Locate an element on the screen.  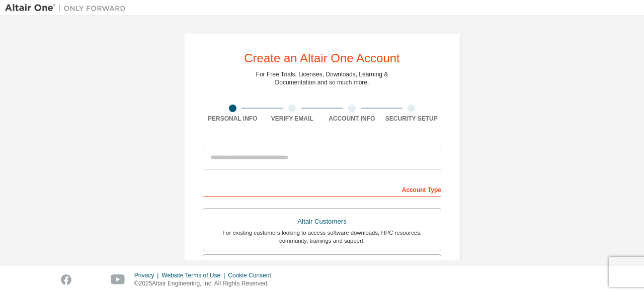
img: facebook.svg is located at coordinates (66, 280).